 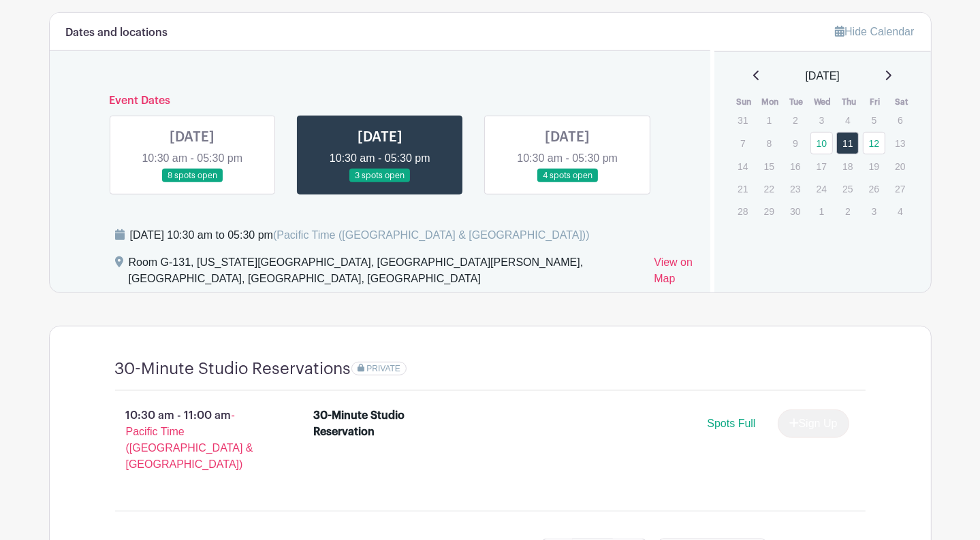 What do you see at coordinates (769, 188) in the screenshot?
I see `p: 22` at bounding box center [769, 188].